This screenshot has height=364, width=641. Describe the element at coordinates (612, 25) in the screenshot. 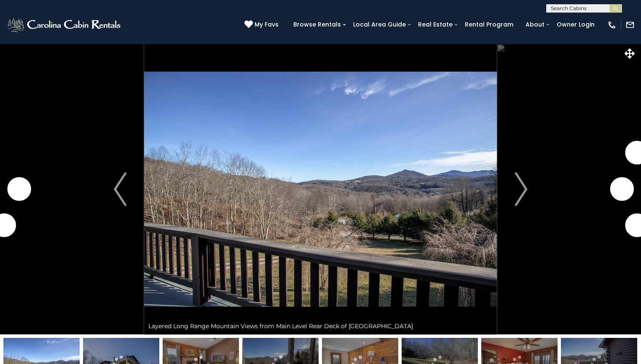

I see `img: phone-regular-white.png` at that location.